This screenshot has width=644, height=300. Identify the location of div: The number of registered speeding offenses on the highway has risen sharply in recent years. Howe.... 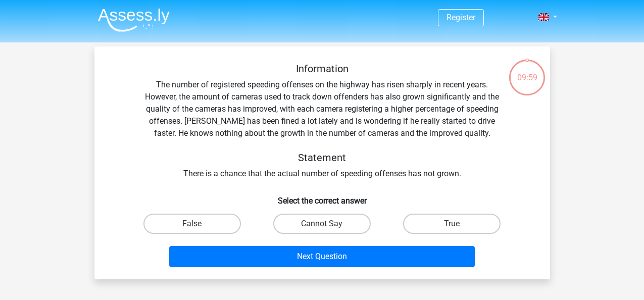
(322, 121).